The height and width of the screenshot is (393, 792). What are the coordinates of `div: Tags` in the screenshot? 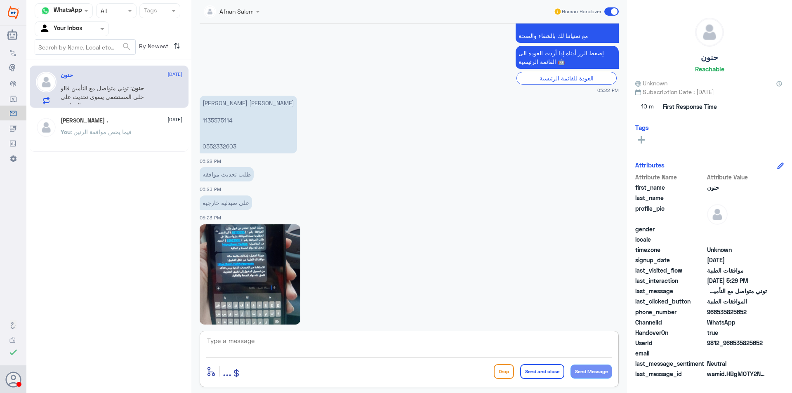 It's located at (150, 11).